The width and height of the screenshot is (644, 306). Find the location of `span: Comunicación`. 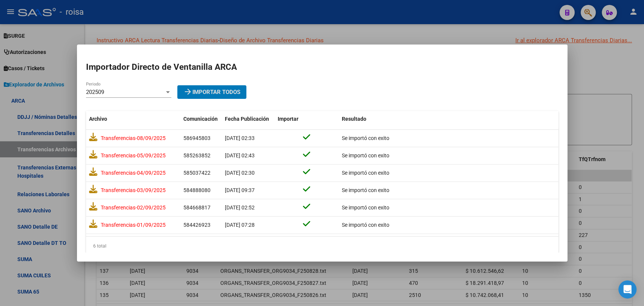

span: Comunicación is located at coordinates (200, 119).